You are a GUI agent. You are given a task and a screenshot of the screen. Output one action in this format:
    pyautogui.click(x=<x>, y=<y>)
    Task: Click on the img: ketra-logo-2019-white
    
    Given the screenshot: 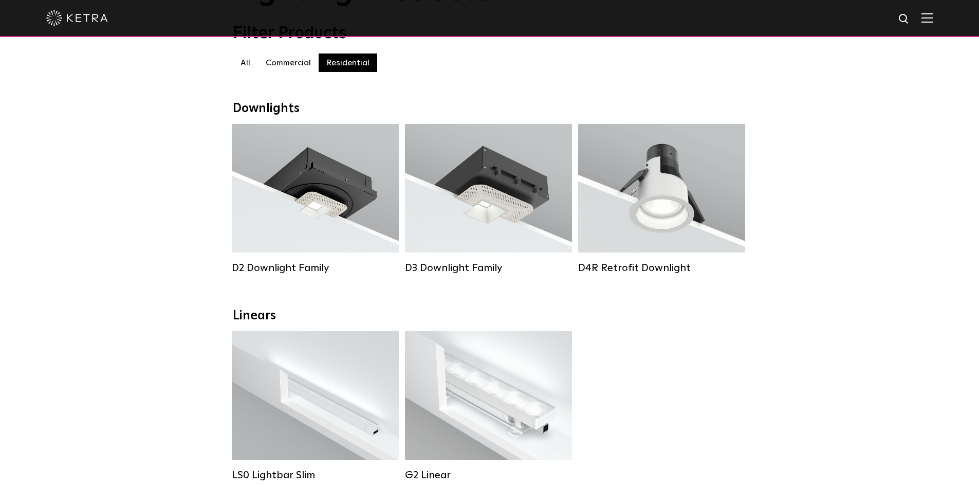 What is the action you would take?
    pyautogui.click(x=77, y=18)
    